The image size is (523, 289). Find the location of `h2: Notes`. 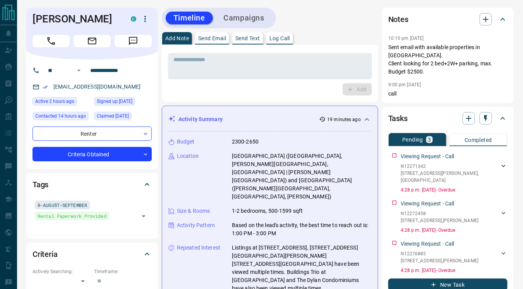

h2: Notes is located at coordinates (398, 19).